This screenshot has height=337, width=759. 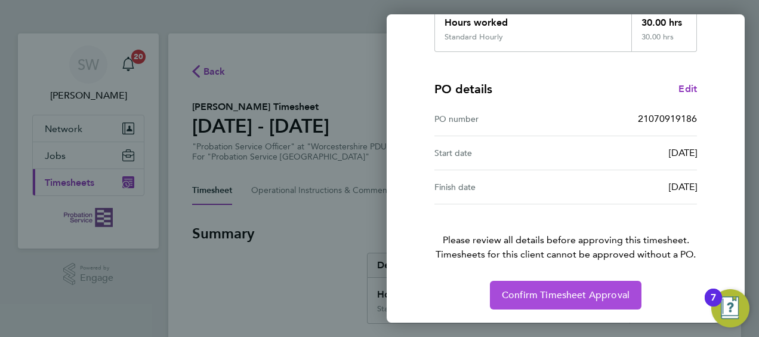 I want to click on div: Standard Hourly, so click(x=474, y=37).